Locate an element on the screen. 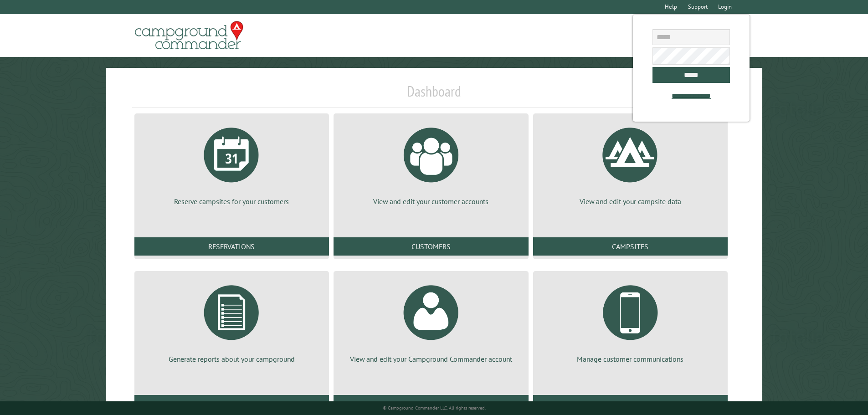 Image resolution: width=868 pixels, height=415 pixels. p: View and edit your campsite data is located at coordinates (630, 201).